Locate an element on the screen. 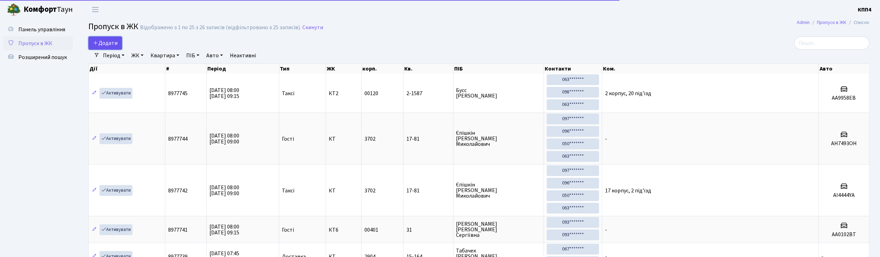 This screenshot has width=880, height=257. a: КПП4 is located at coordinates (865, 10).